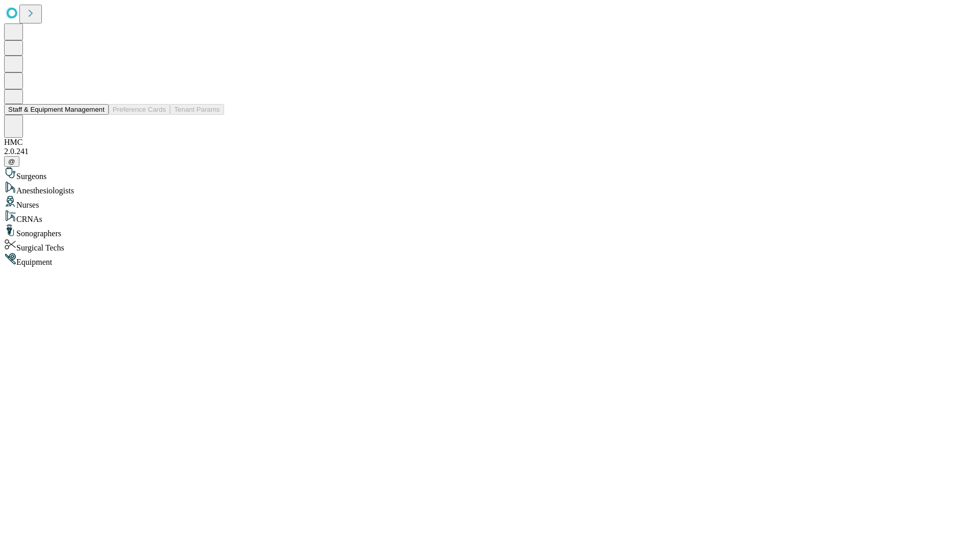  I want to click on button: Tenant Params, so click(197, 109).